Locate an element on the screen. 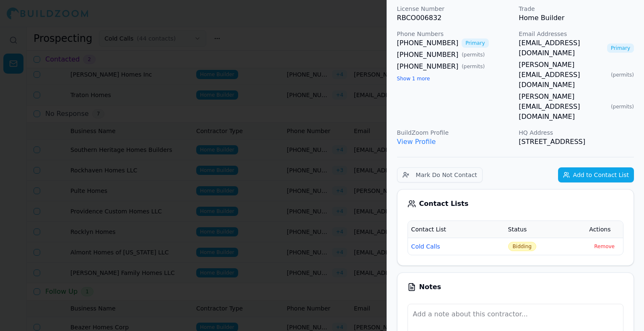  th: Contact List is located at coordinates (457, 229).